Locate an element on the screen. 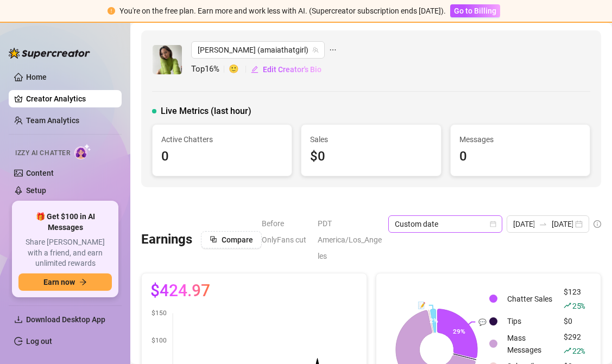 This screenshot has height=364, width=612. span: arrow-right is located at coordinates (83, 282).